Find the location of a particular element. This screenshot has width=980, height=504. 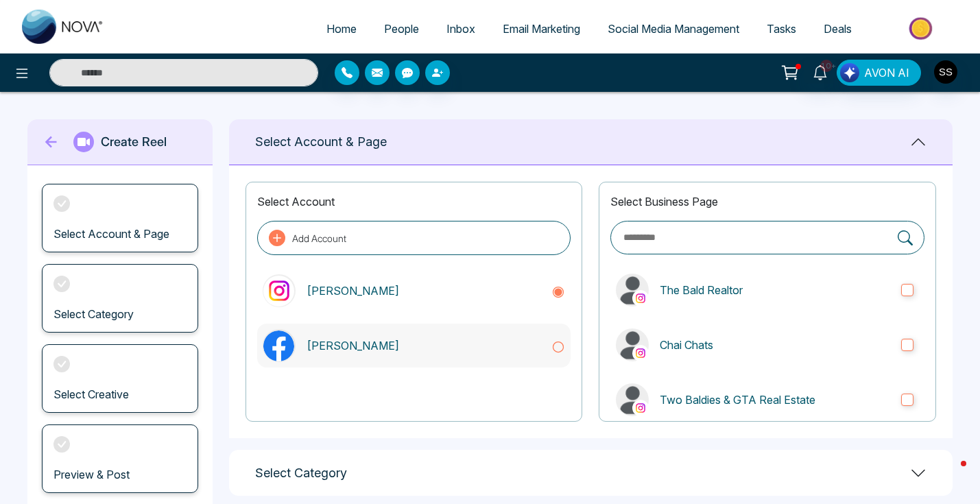

span: Deals is located at coordinates (837, 28).